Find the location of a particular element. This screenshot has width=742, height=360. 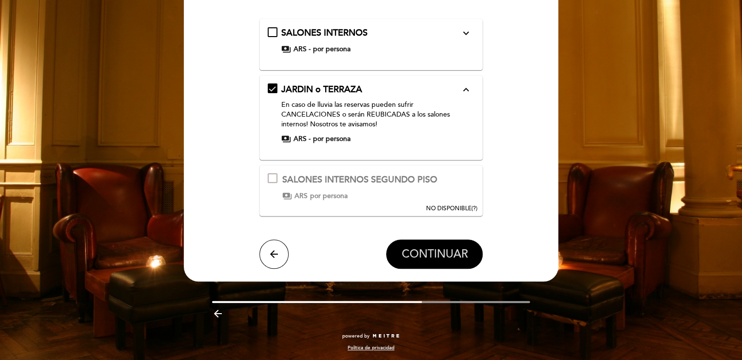

a: powered by is located at coordinates (371, 336).